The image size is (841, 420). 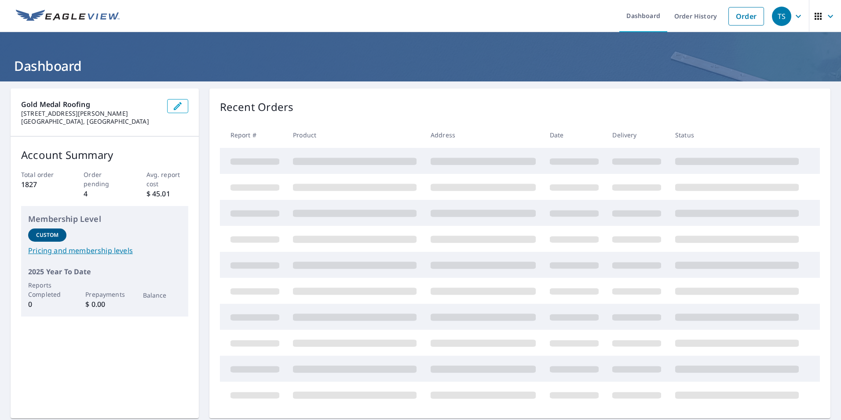 What do you see at coordinates (483, 135) in the screenshot?
I see `th: Address` at bounding box center [483, 135].